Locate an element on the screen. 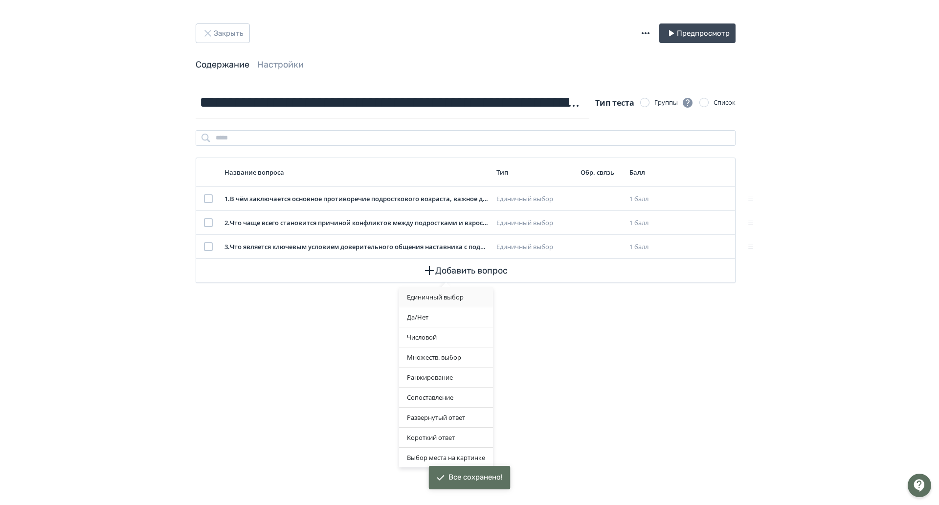 This screenshot has width=939, height=505. div: Да/Нет is located at coordinates (446, 317).